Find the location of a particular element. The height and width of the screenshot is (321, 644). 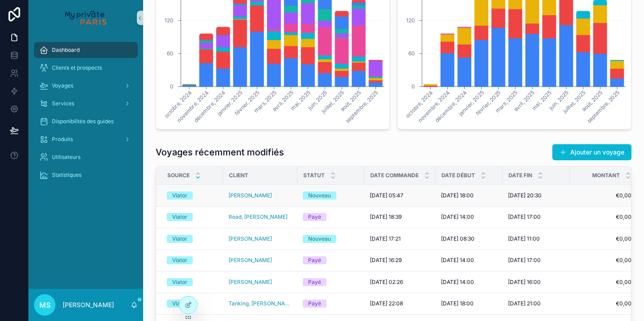

span: Produits is located at coordinates (62, 139).